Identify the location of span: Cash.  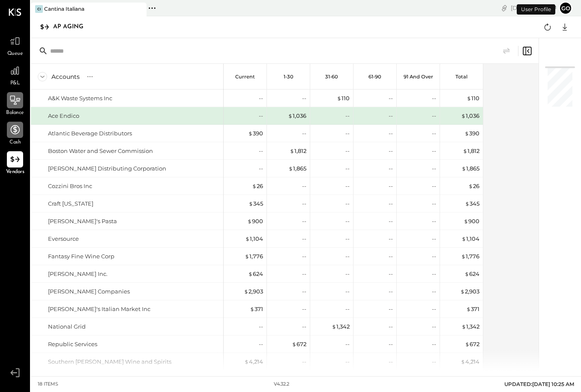
(15, 143).